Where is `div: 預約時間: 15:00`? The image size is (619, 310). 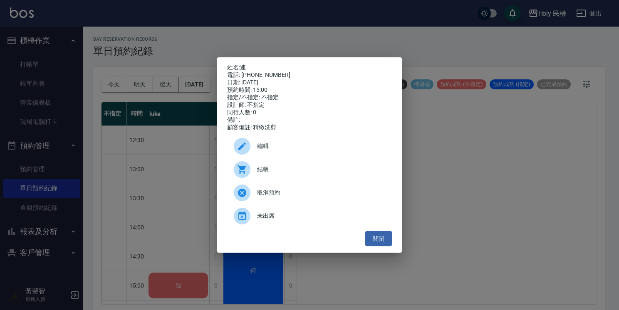
div: 預約時間: 15:00 is located at coordinates (309, 90).